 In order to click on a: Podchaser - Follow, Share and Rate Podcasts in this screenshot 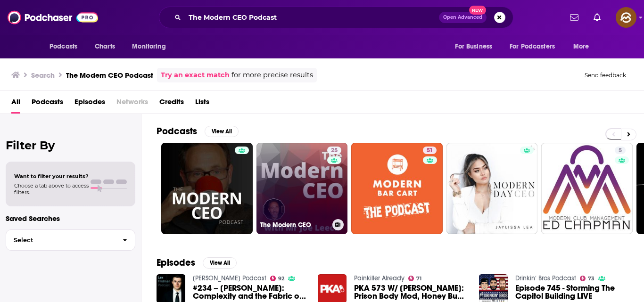, I will do `click(53, 18)`.